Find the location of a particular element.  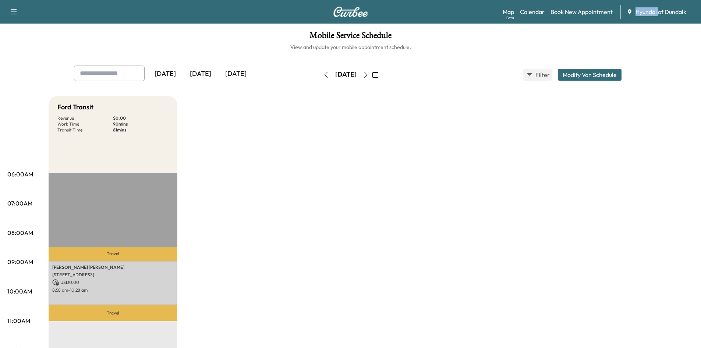

a: Book New Appointment is located at coordinates (581, 12).